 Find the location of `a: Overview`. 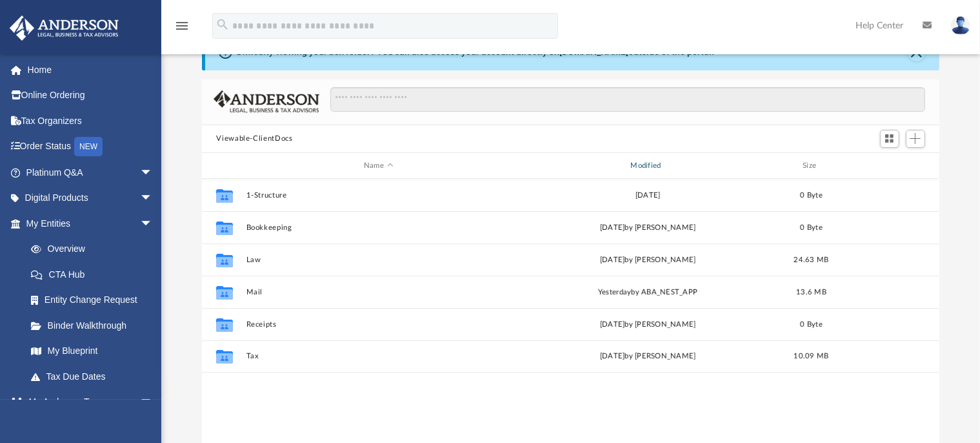

a: Overview is located at coordinates (95, 249).